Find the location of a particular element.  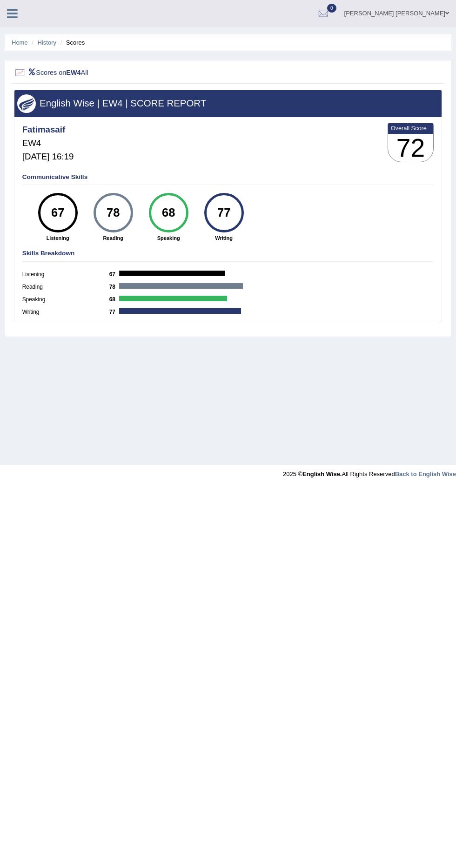

label: Reading is located at coordinates (66, 287).